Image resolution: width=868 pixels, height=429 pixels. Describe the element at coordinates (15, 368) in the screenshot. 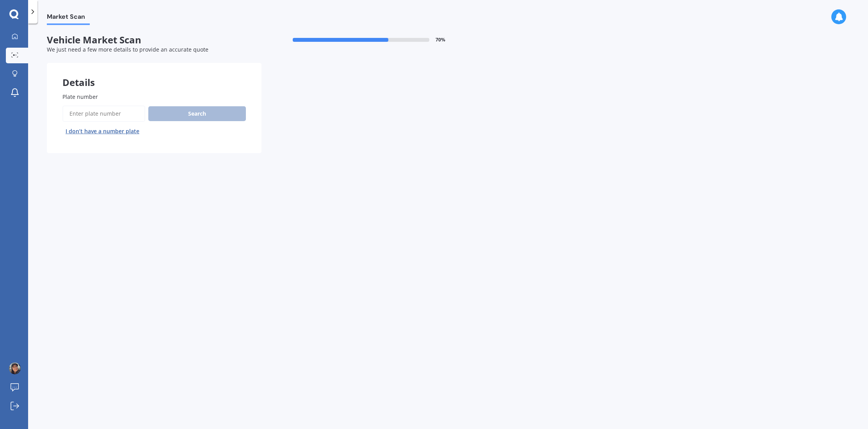

I see `img: ACg8ocJxlKEZNPWkv1pgkH2uZCW9TmCK6rB7hHGnKuMemM7si3EdZTlGQg=s96-c` at that location.